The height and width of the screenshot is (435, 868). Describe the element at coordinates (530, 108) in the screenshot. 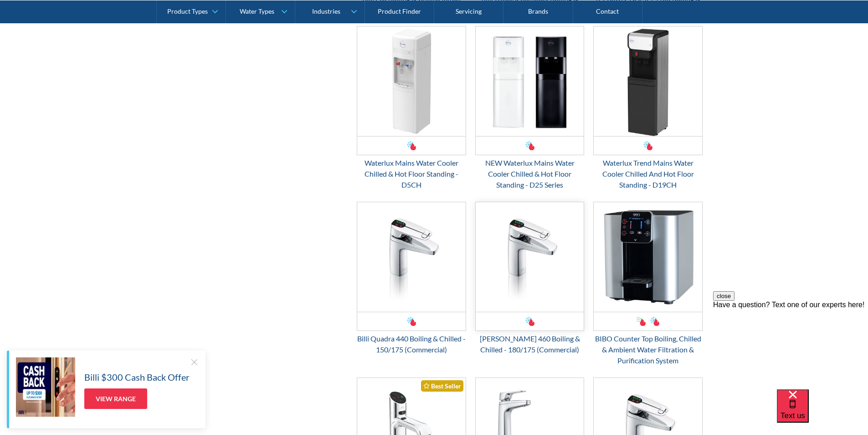

I see `a: NEW Waterlux Mains Water Cooler Chilled & Hot Floor Standing - D25 Series NEW Waterlux Mains Wate...` at that location.